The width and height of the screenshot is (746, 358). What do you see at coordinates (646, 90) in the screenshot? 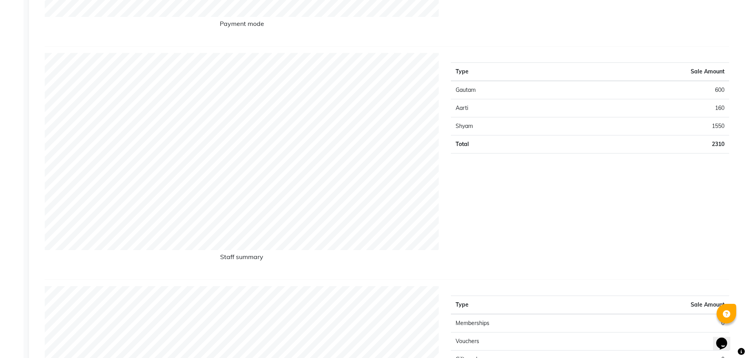
I see `td: 600` at bounding box center [646, 90].